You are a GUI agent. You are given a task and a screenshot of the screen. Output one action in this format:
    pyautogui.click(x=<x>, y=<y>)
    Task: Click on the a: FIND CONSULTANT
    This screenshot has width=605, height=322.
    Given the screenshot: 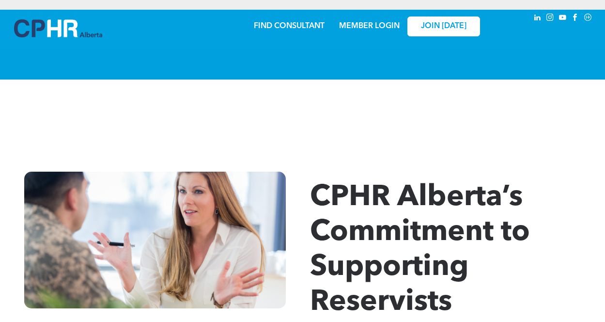 What is the action you would take?
    pyautogui.click(x=289, y=26)
    